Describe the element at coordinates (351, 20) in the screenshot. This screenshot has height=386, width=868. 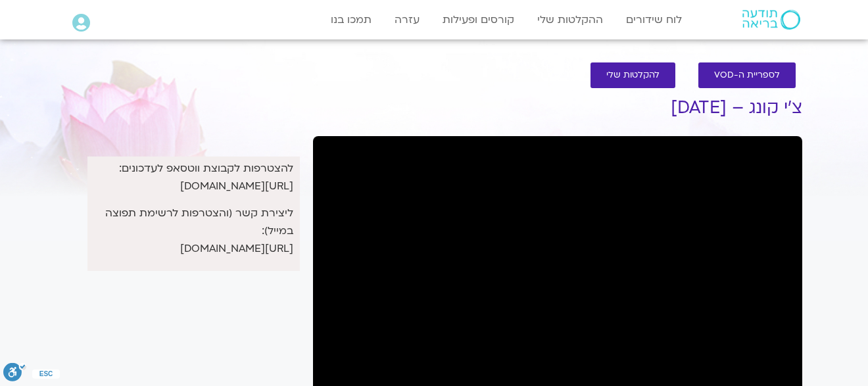
I see `a: תמכו בנו` at that location.